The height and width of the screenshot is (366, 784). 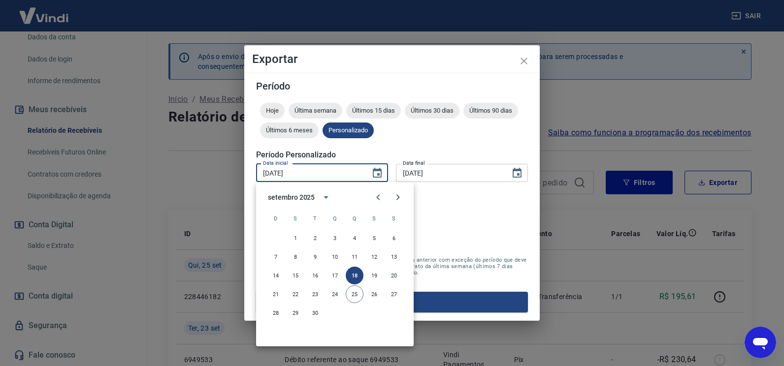 What do you see at coordinates (394, 257) in the screenshot?
I see `button: 13` at bounding box center [394, 257].